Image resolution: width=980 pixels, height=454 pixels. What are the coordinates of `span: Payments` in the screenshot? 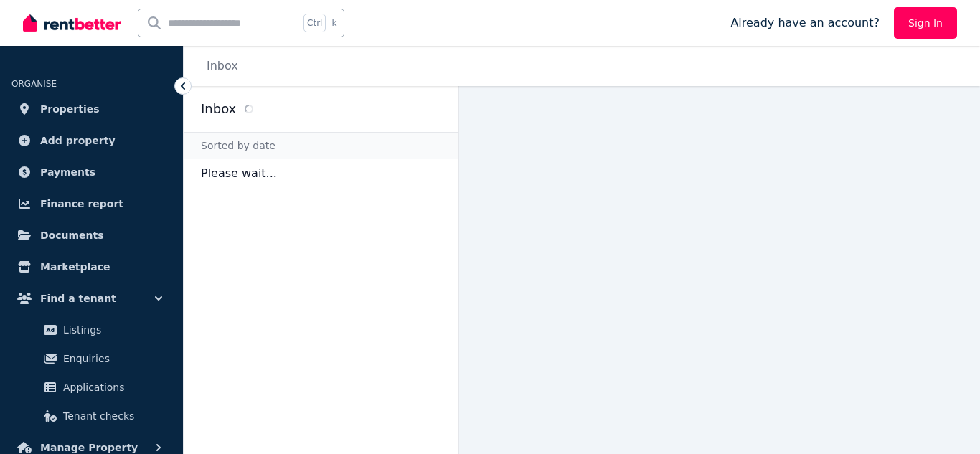 It's located at (67, 172).